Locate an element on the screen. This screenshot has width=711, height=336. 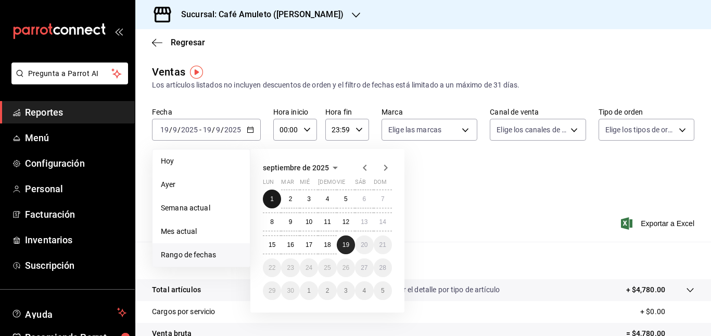
abbr: 26 de septiembre de 2025 is located at coordinates (346, 268).